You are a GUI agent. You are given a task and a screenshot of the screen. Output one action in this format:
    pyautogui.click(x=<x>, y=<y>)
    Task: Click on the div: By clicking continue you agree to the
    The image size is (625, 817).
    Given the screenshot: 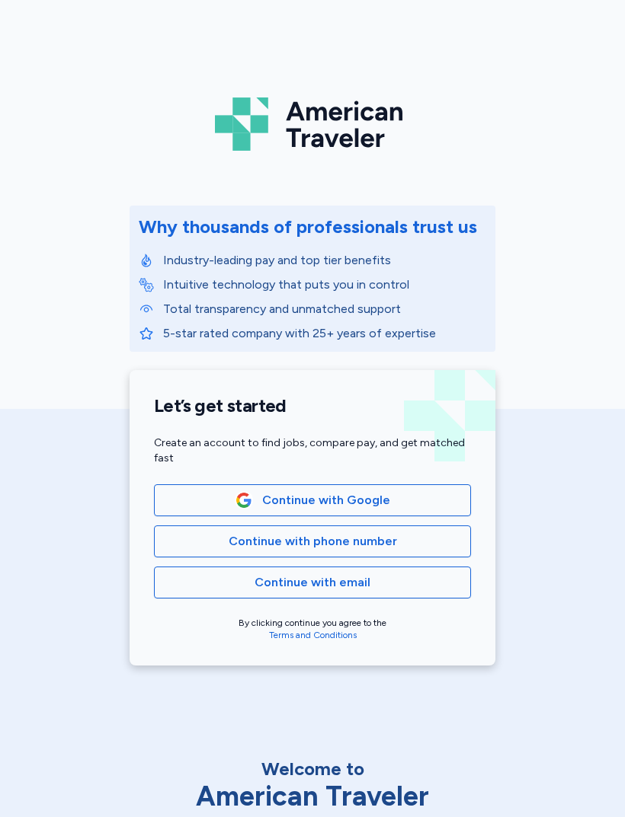 What is the action you would take?
    pyautogui.click(x=312, y=629)
    